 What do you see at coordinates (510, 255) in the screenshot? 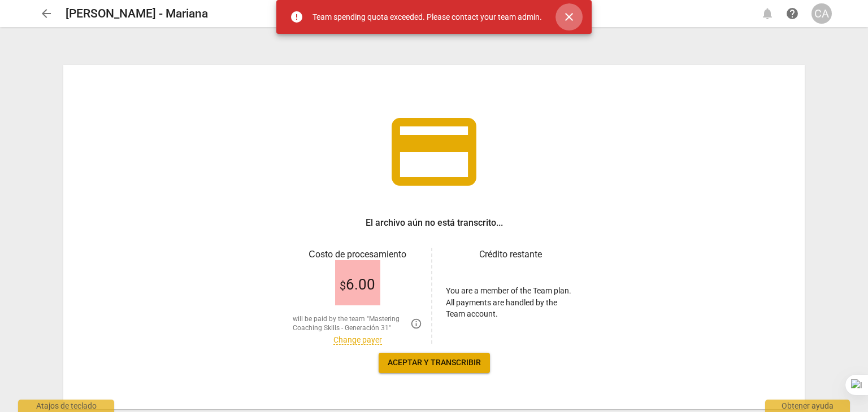
I see `h3: Crédito restante` at bounding box center [510, 255].